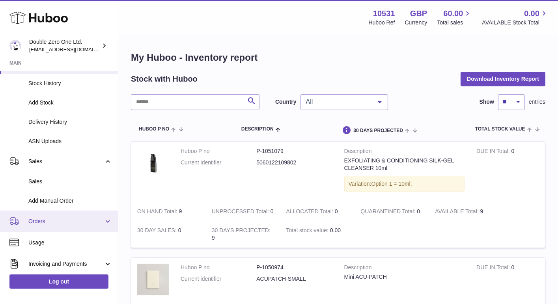 The height and width of the screenshot is (304, 558). I want to click on span: Invoicing and Payments, so click(66, 264).